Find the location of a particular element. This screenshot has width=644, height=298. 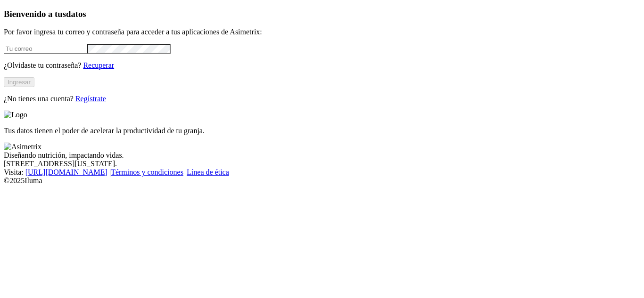

p: ¿Olvidaste tu contraseña? is located at coordinates (322, 65).